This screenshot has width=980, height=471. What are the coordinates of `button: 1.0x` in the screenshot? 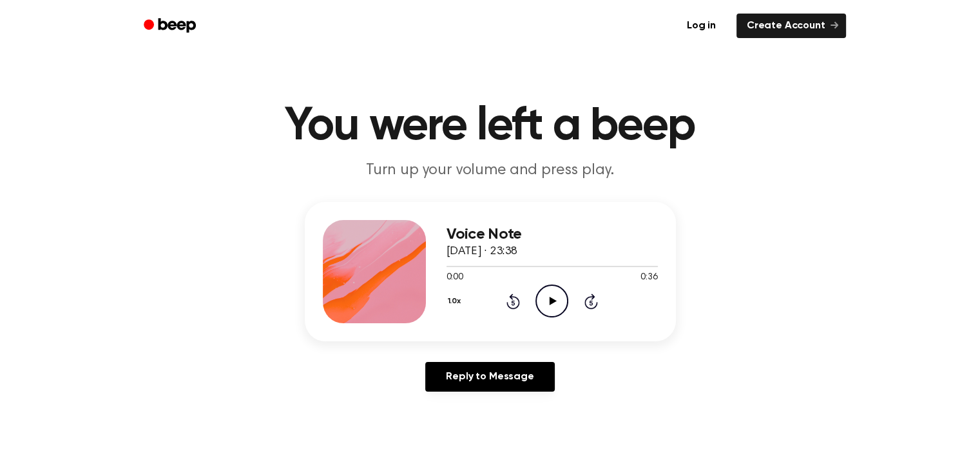 It's located at (456, 301).